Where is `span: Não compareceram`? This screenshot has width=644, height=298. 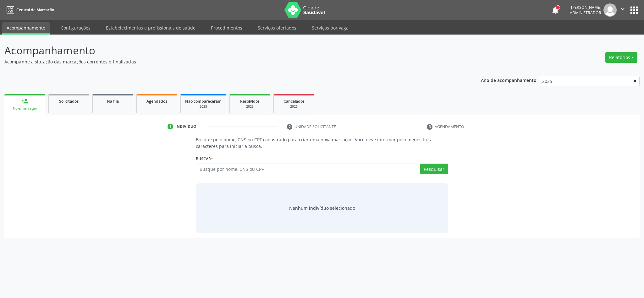
span: Não compareceram is located at coordinates (203, 101).